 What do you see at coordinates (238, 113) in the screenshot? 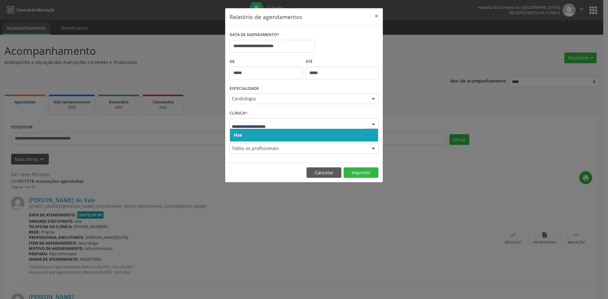
I see `label: CLÍNICA` at bounding box center [238, 113].